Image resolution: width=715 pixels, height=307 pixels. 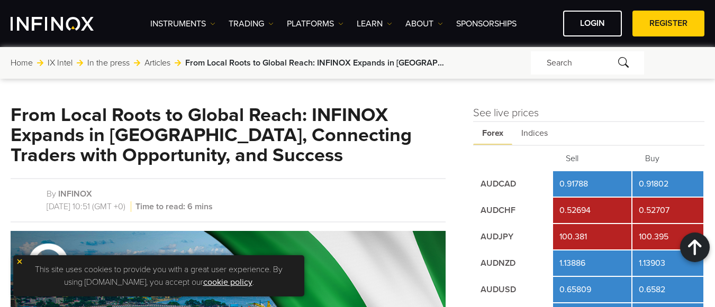 I want to click on a: ABOUT, so click(x=424, y=24).